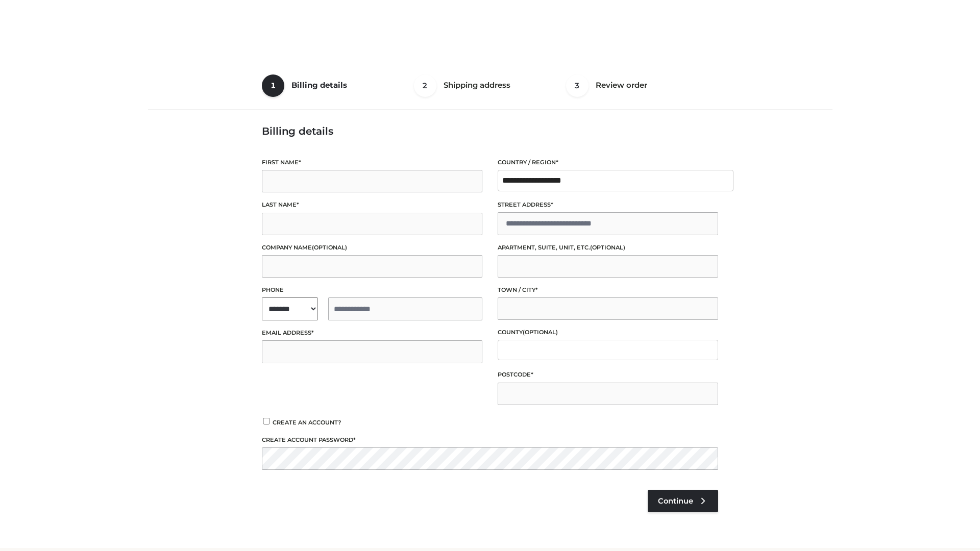 This screenshot has width=980, height=551. I want to click on label: First name, so click(372, 162).